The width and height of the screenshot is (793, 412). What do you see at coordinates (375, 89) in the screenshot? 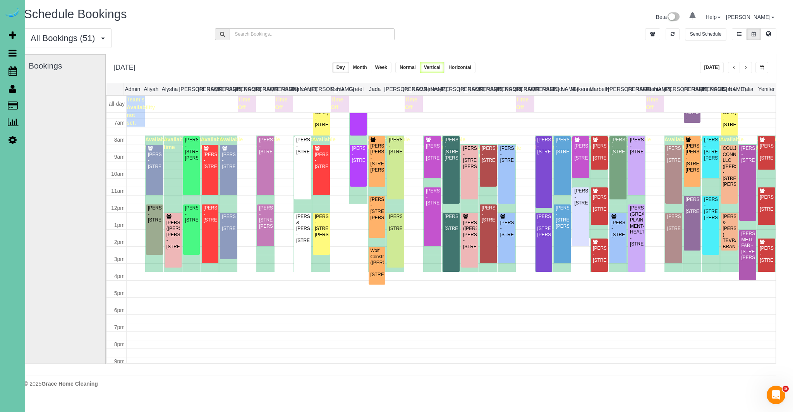
I see `th: Jada` at bounding box center [375, 89].